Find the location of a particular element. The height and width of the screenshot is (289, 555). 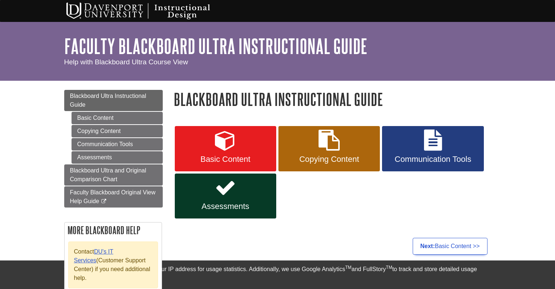

h2: More Blackboard Help is located at coordinates (113, 230).